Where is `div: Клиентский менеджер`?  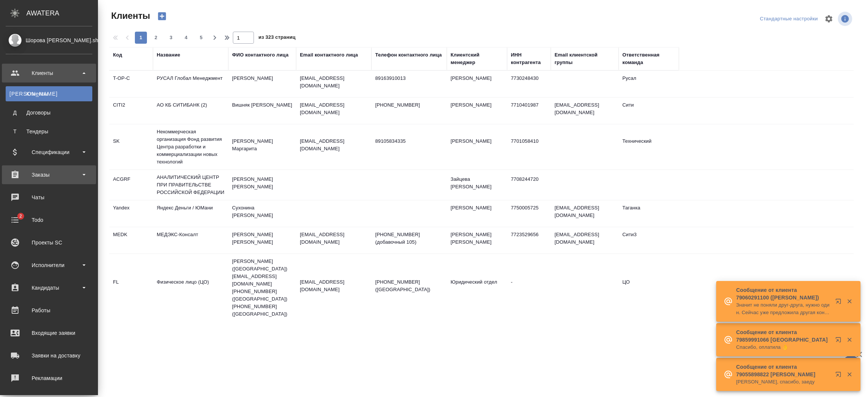
div: Клиентский менеджер is located at coordinates (477, 59).